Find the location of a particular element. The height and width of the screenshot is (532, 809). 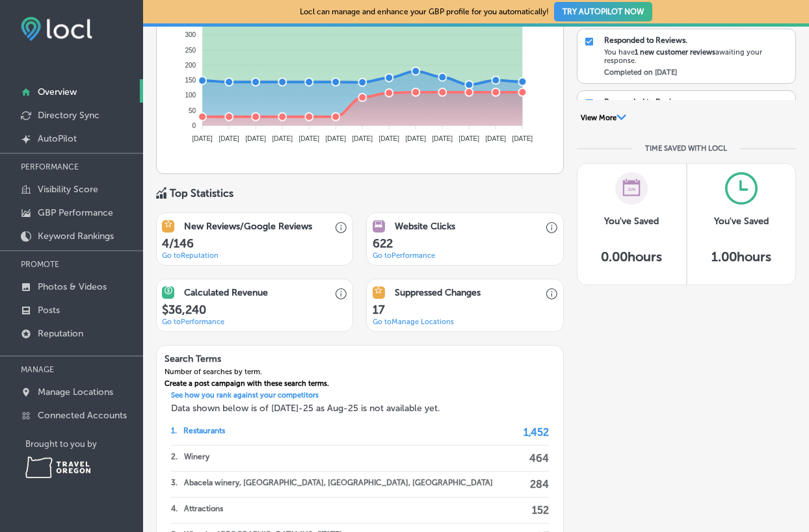

a: Go toReputation is located at coordinates (189, 255).